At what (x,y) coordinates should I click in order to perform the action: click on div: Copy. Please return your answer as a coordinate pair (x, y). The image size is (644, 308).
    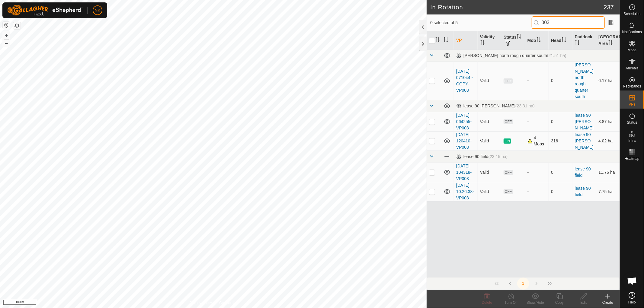
    Looking at the image, I should click on (560, 303).